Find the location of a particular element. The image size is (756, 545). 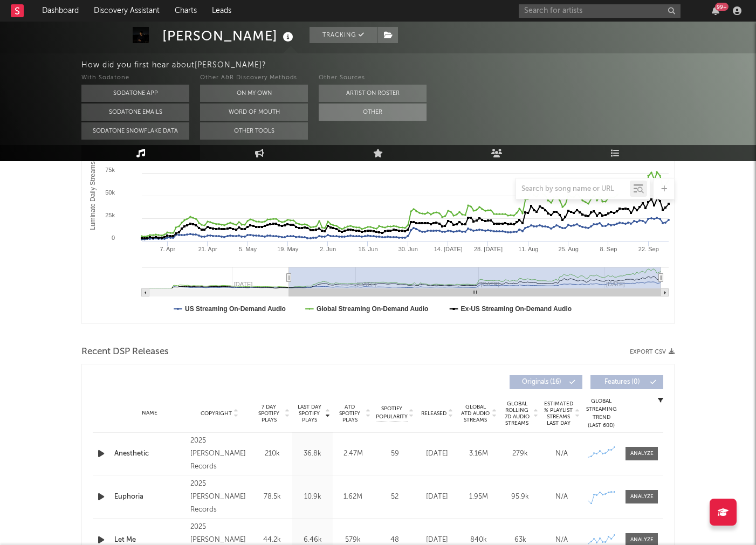

span: ATD Spotify Plays is located at coordinates (349, 414).